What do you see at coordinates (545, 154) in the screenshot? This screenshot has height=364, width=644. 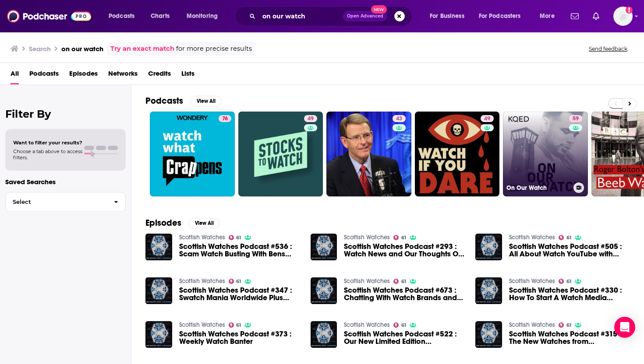 I see `a: 59On Our Watch` at bounding box center [545, 154].